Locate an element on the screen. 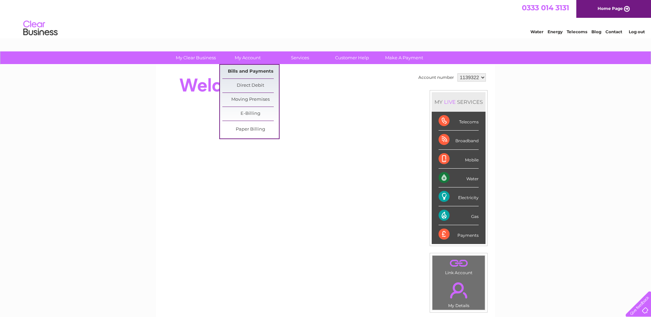 The image size is (651, 317). a: My Account is located at coordinates (248, 58).